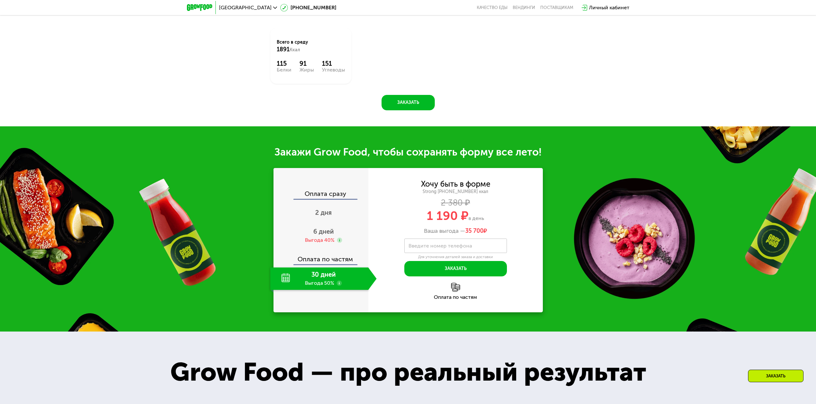 This screenshot has height=404, width=816. Describe the element at coordinates (556, 8) in the screenshot. I see `div: поставщикам` at that location.